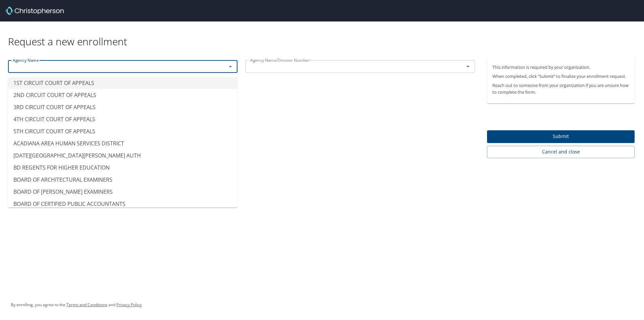 The image size is (644, 320). What do you see at coordinates (122, 83) in the screenshot?
I see `li: 1ST CIRCUIT COURT OF APPEALS` at bounding box center [122, 83].